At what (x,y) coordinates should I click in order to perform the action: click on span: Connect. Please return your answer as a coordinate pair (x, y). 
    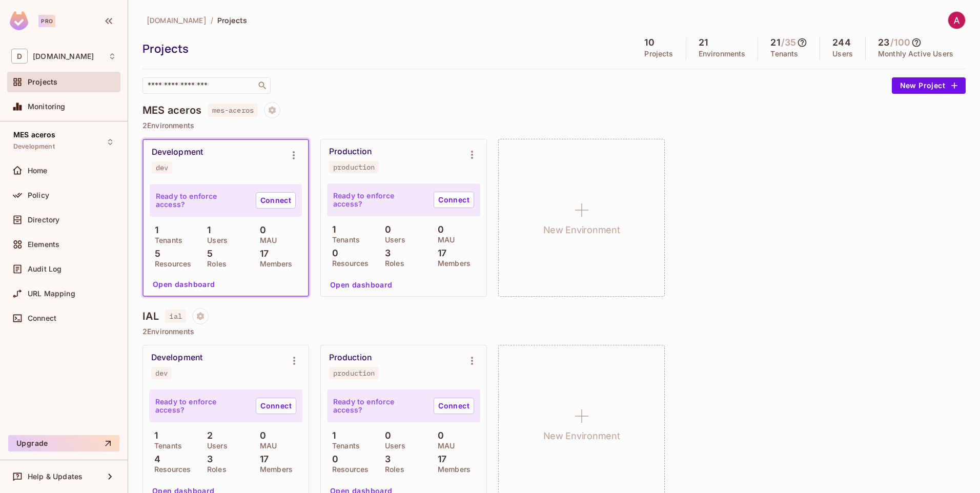
    Looking at the image, I should click on (42, 318).